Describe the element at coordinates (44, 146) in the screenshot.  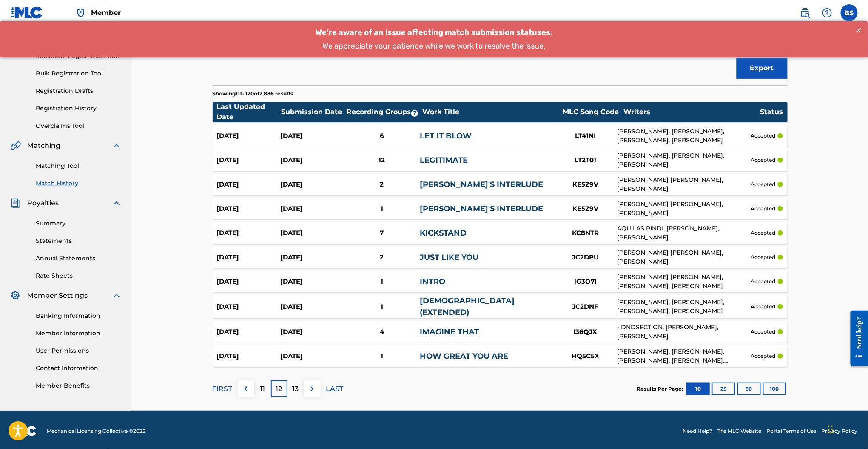
I see `span: Matching` at that location.